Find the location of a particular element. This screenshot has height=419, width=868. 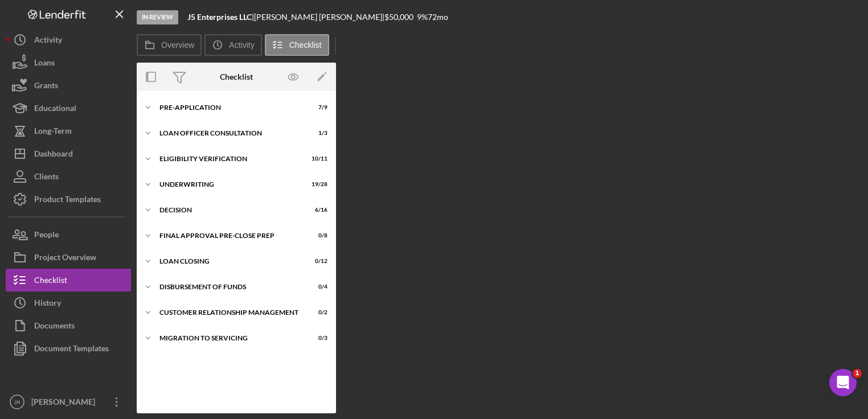

a: Activity is located at coordinates (68, 40).